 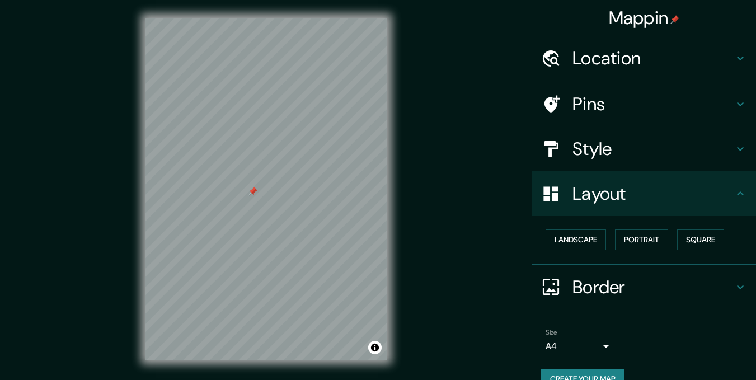 I want to click on h4: Border, so click(x=653, y=287).